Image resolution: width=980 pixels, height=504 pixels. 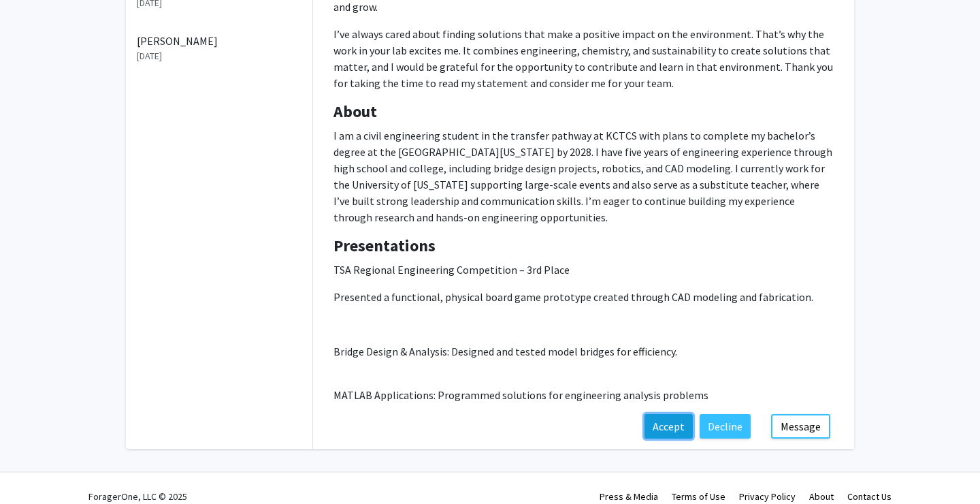 What do you see at coordinates (583, 176) in the screenshot?
I see `p: I am a civil engineering student in the transfer pathway at KCTCS with plans to complete my bache...` at bounding box center [583, 176].